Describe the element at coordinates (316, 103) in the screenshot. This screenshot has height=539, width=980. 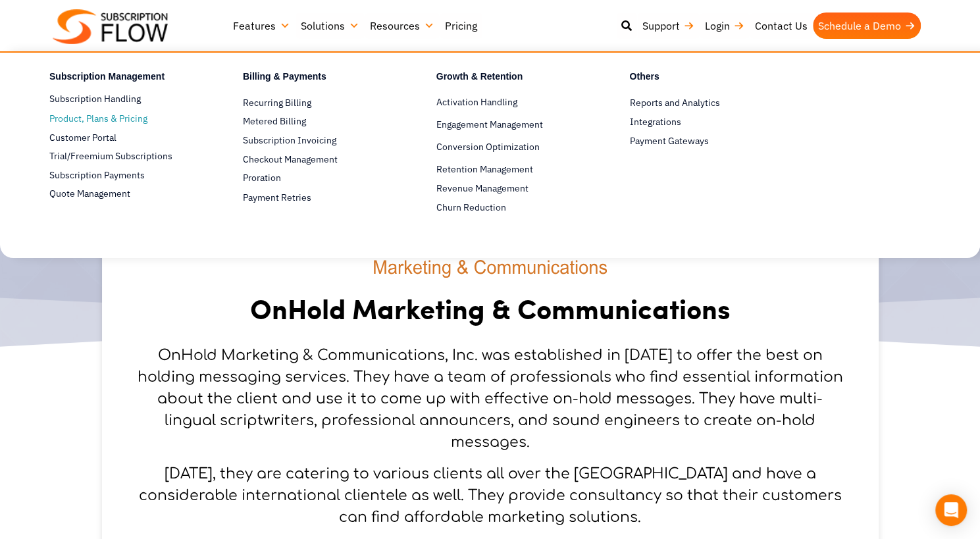
I see `a: Recurring Billing` at that location.